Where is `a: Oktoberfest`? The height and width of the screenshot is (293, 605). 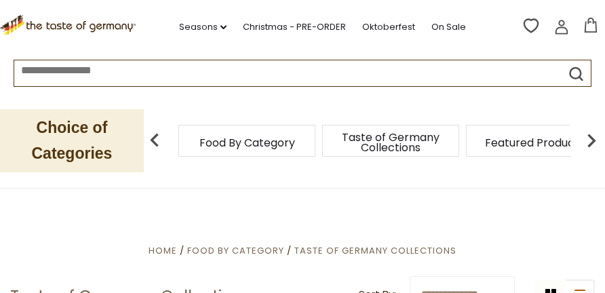 a: Oktoberfest is located at coordinates (388, 27).